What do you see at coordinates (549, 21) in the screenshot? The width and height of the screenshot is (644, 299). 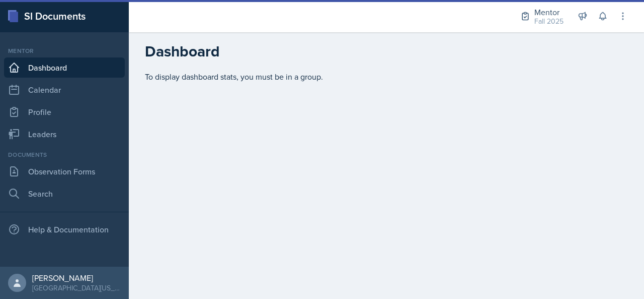 I see `div: Fall 2025` at bounding box center [549, 21].